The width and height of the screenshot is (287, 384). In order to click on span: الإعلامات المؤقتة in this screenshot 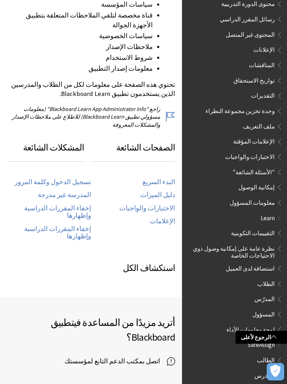, I will do `click(253, 140)`.